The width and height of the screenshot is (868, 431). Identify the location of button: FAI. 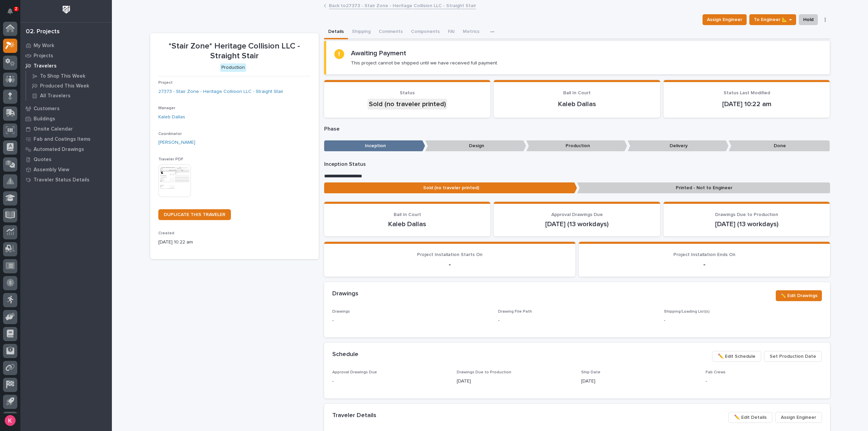
(452, 32).